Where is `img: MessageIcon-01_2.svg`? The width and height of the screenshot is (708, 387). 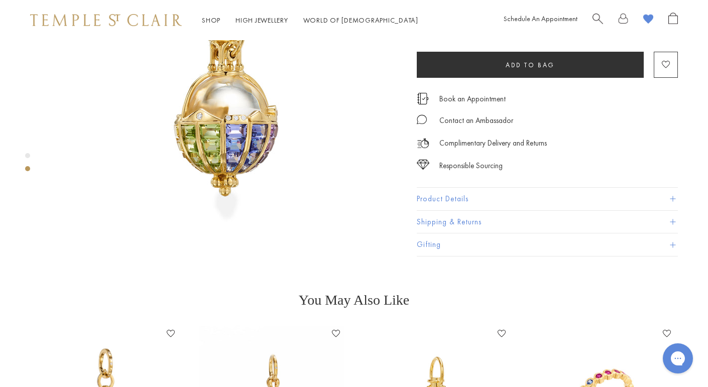 img: MessageIcon-01_2.svg is located at coordinates (422, 119).